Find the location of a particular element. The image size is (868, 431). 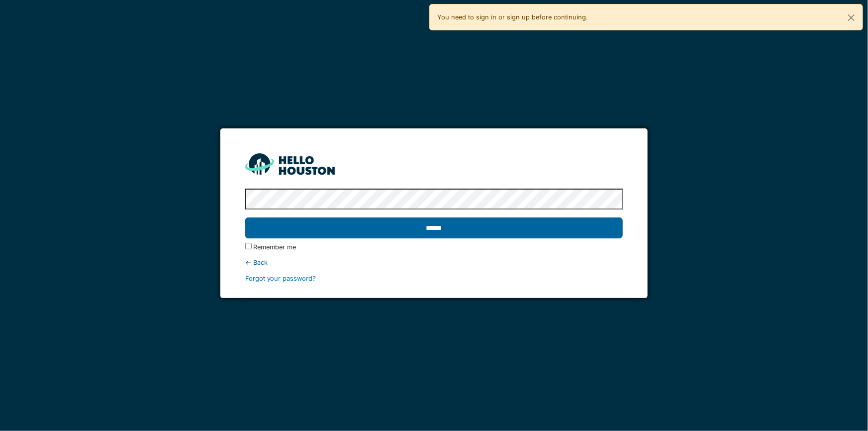

div: You need to sign in or sign up before continuing. is located at coordinates (646, 17).